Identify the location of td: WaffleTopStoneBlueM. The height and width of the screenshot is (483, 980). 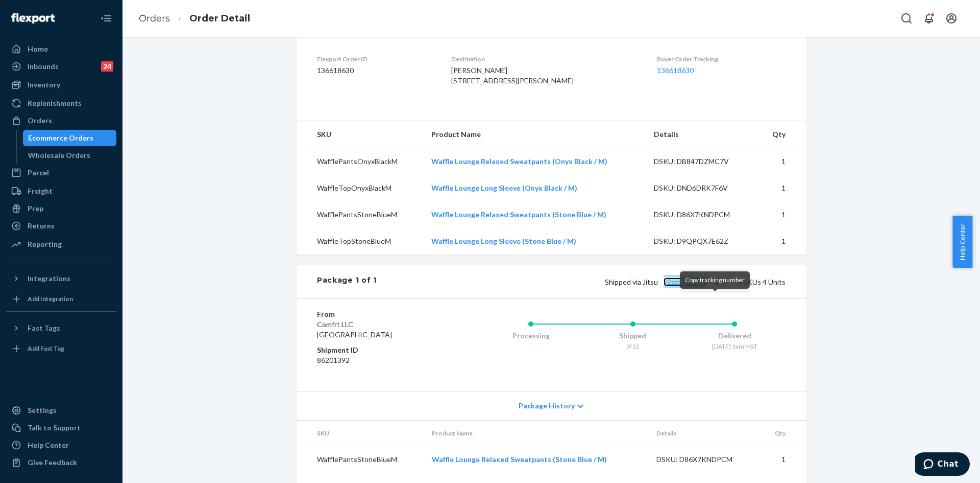
(360, 241).